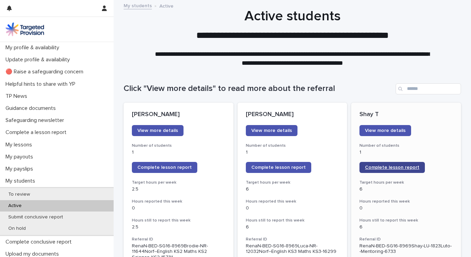  Describe the element at coordinates (20, 145) in the screenshot. I see `p: My lessons` at that location.